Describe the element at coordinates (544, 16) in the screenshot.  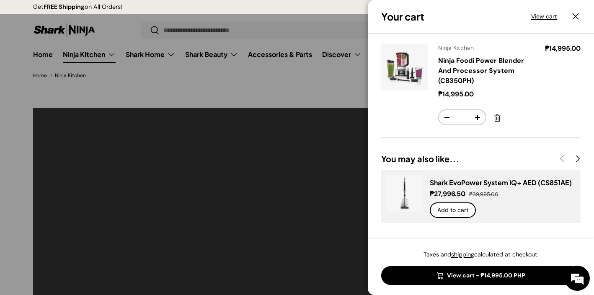
I see `a: View cart` at that location.